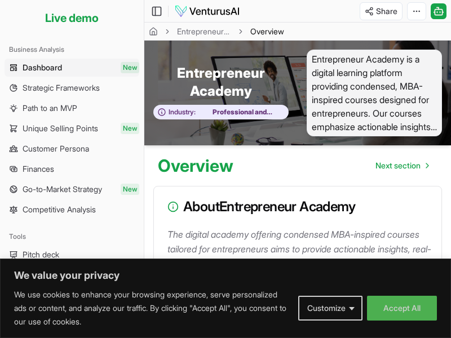  I want to click on a: Pitch deck, so click(72, 255).